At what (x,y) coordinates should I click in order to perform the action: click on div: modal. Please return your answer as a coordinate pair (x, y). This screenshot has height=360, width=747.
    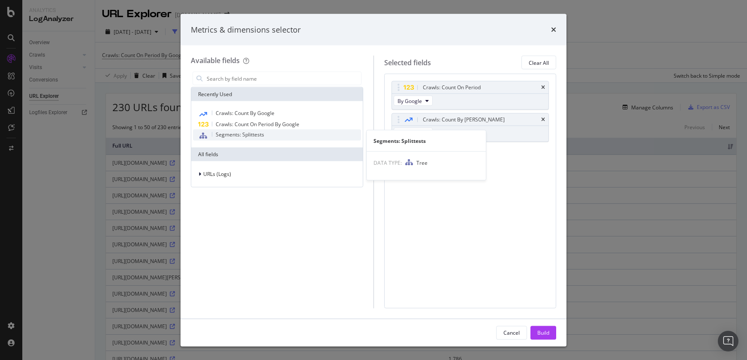
    Looking at the image, I should click on (374, 180).